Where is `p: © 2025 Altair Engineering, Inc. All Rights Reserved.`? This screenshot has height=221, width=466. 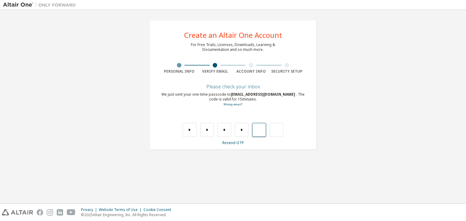
p: © 2025 Altair Engineering, Inc. All Rights Reserved. is located at coordinates (128, 215).